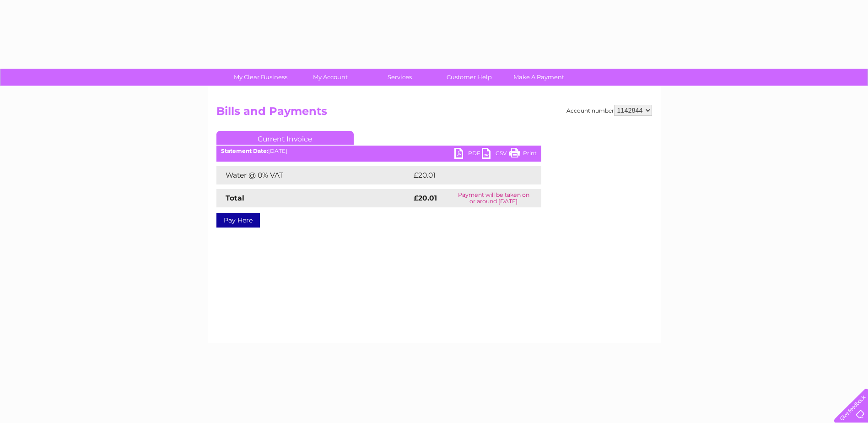  What do you see at coordinates (260, 77) in the screenshot?
I see `a: My Clear Business` at bounding box center [260, 77].